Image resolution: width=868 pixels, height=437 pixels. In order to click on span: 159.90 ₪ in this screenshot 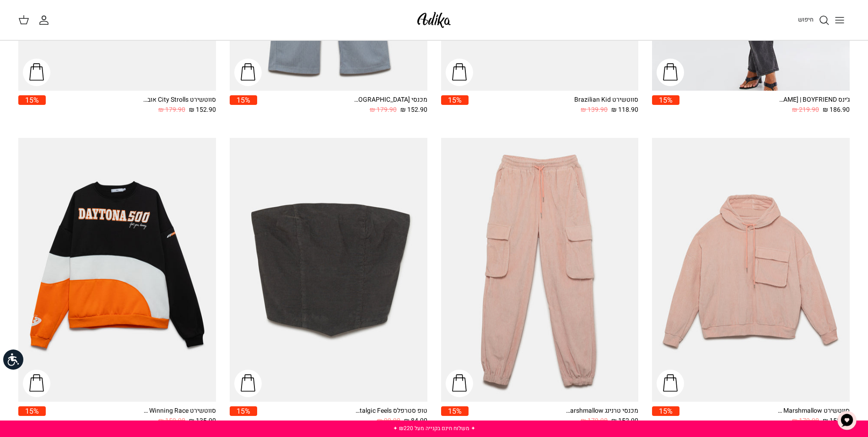, I will do `click(172, 421)`.